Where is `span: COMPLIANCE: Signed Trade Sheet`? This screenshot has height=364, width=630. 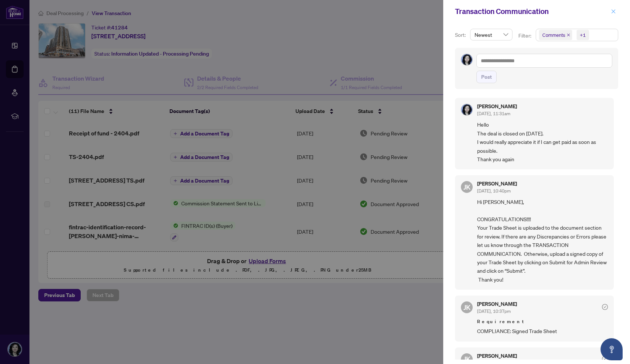
span: COMPLIANCE: Signed Trade Sheet is located at coordinates (542, 331).